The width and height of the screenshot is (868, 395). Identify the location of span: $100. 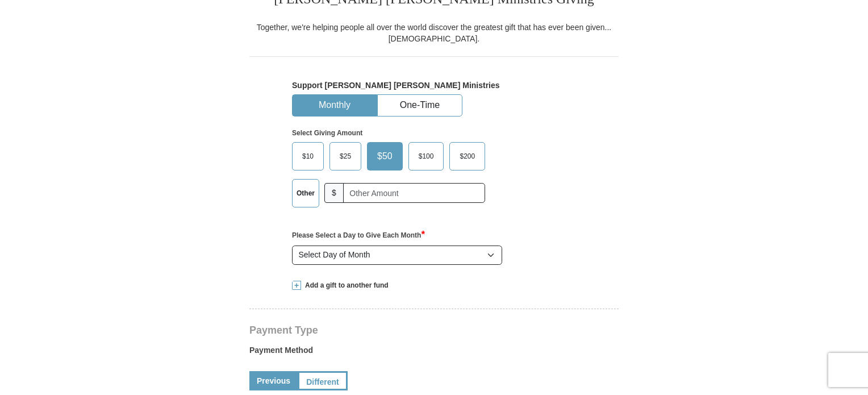
(426, 156).